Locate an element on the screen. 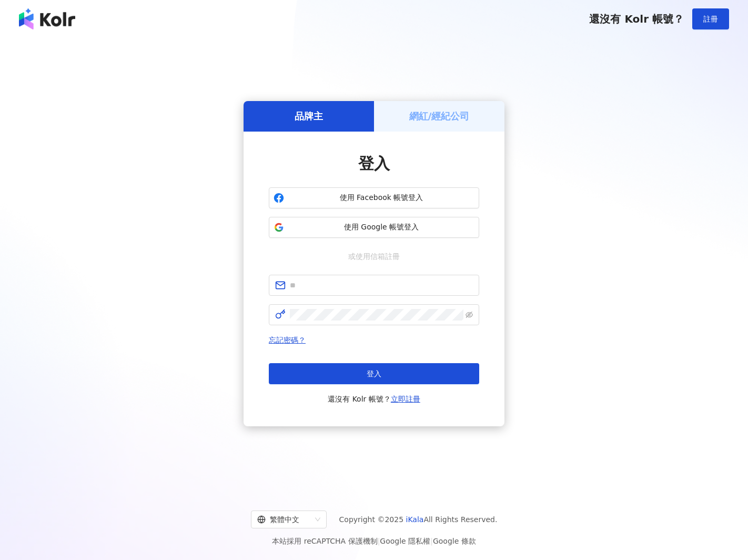  a: 忘記密碼？ is located at coordinates (288, 340).